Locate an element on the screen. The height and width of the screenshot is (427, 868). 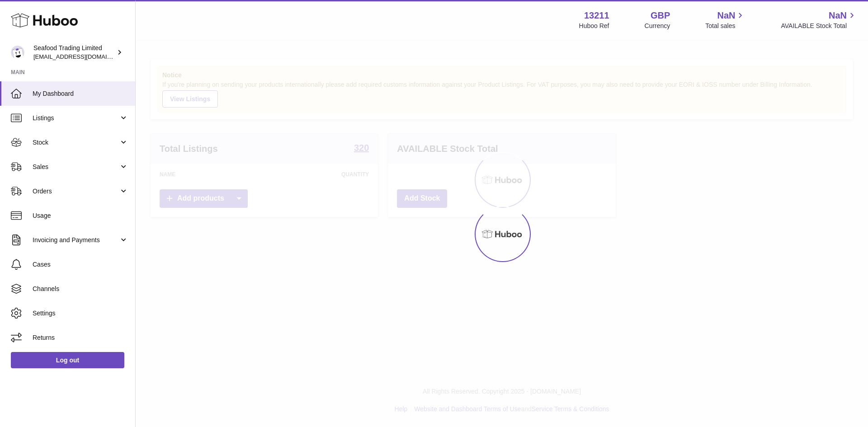
span: Settings is located at coordinates (81, 313).